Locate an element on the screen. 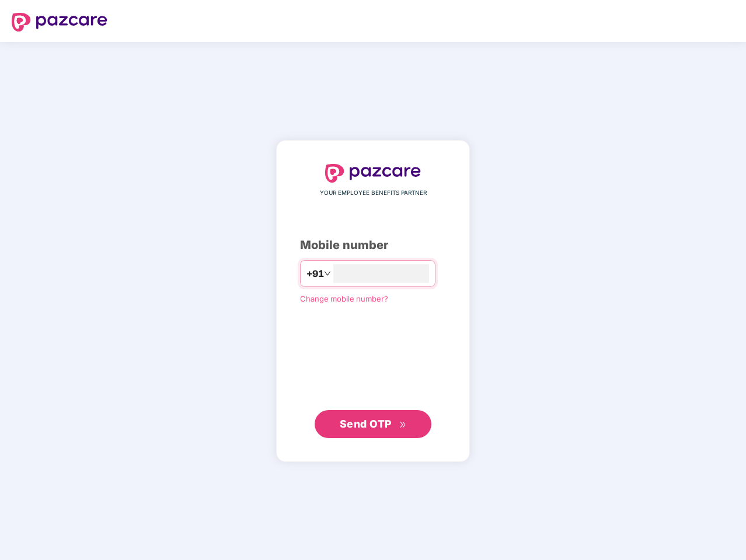 The width and height of the screenshot is (746, 560). span: Send OTP is located at coordinates (366, 424).